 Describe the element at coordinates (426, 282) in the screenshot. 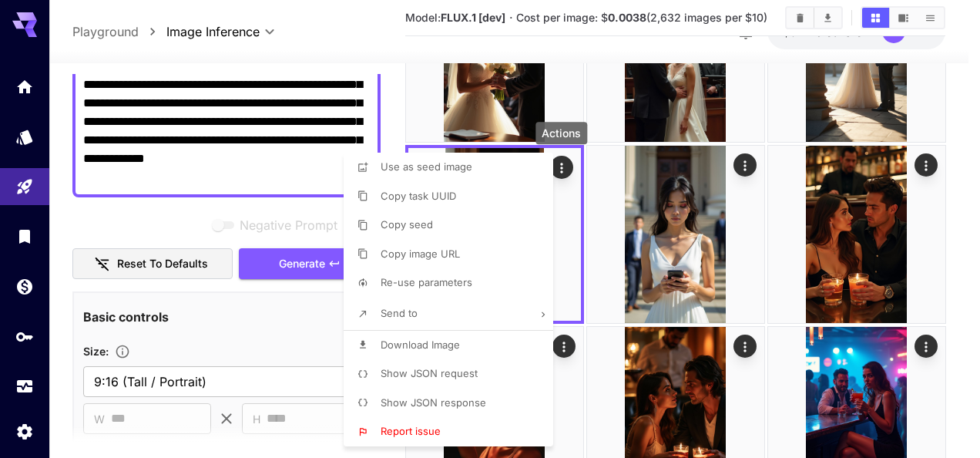

I see `span: Re-use parameters` at that location.